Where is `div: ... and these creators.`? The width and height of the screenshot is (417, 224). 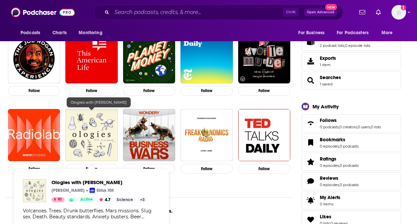 div: ... and these creators. is located at coordinates (149, 211).